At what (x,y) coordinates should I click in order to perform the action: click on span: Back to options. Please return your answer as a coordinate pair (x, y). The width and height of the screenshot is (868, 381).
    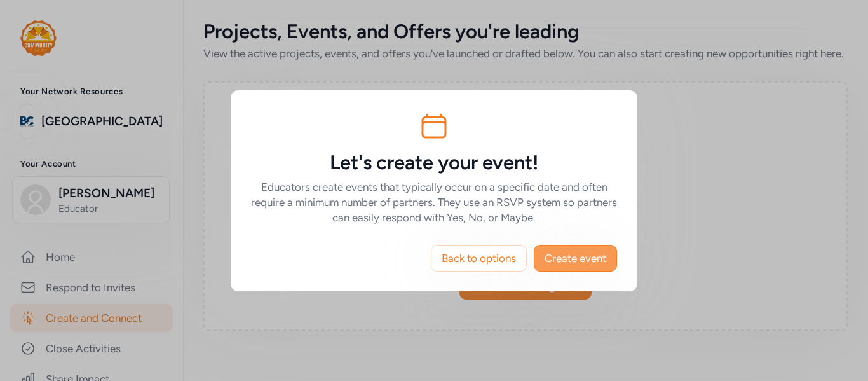
    Looking at the image, I should click on (478, 258).